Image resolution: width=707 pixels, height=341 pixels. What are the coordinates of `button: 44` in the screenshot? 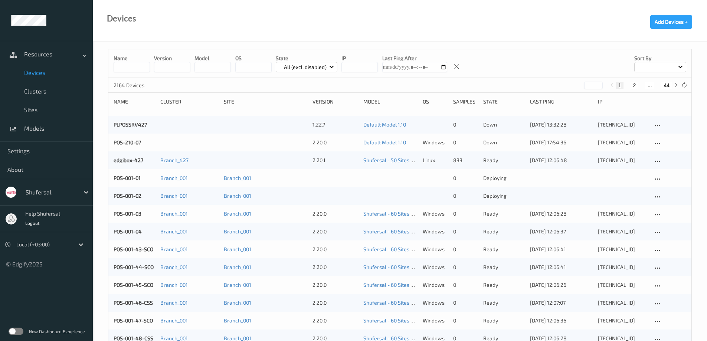 It's located at (667, 85).